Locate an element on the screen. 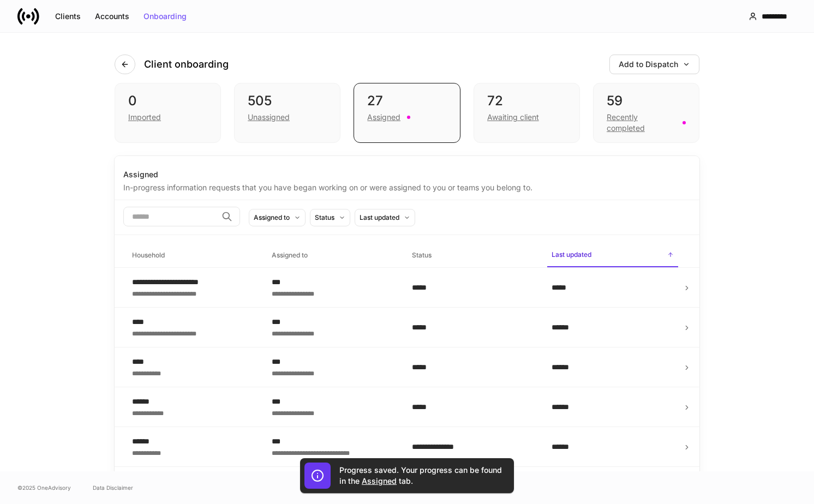 The image size is (814, 504). div: 59Recently completed is located at coordinates (646, 113).